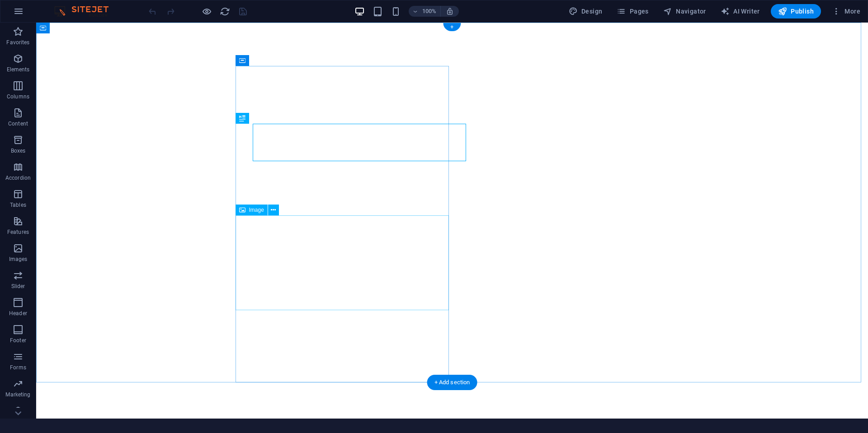 The width and height of the screenshot is (868, 433). I want to click on button: reload, so click(225, 11).